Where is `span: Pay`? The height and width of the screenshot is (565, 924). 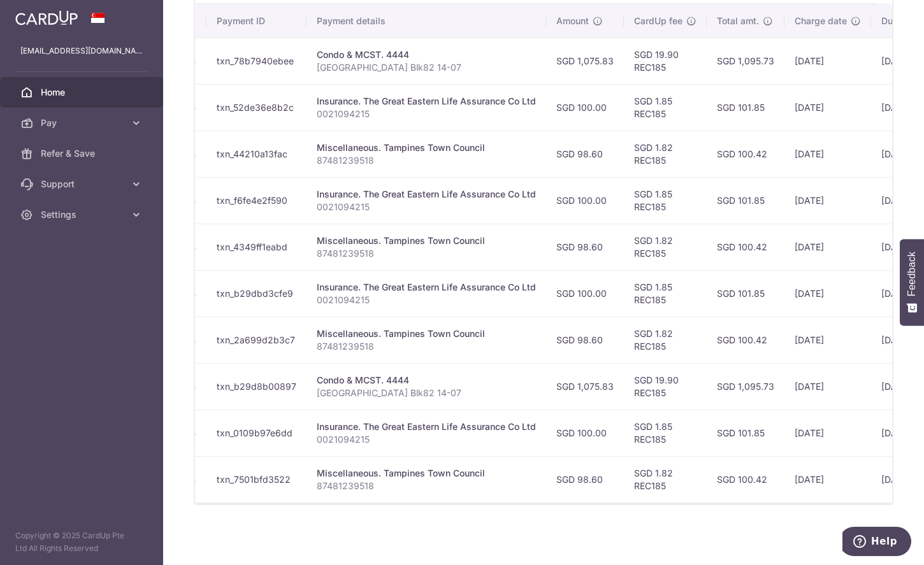
span: Pay is located at coordinates (83, 123).